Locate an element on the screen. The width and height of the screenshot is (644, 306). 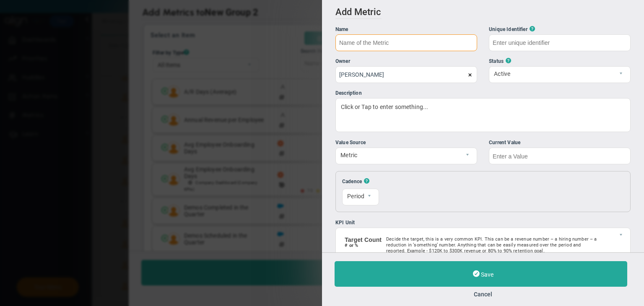
div: Click or Tap to enter something... is located at coordinates (483, 115).